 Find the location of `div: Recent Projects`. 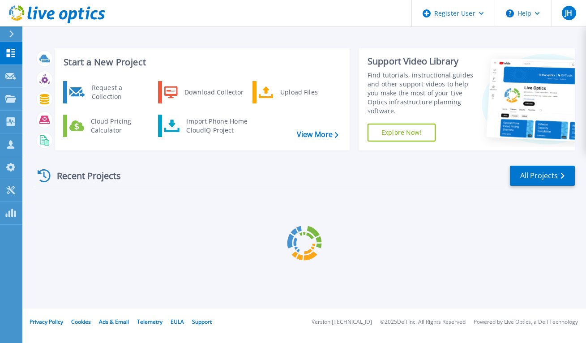

div: Recent Projects is located at coordinates (84, 176).